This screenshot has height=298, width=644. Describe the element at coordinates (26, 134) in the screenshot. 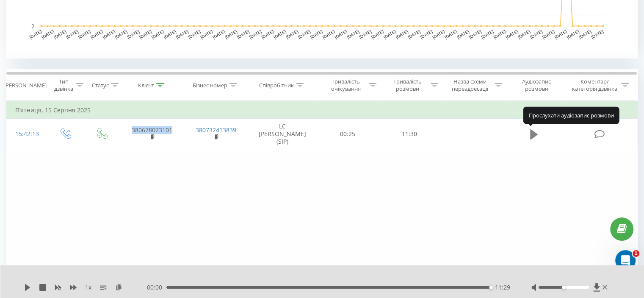

I see `div: 15:42:13` at that location.